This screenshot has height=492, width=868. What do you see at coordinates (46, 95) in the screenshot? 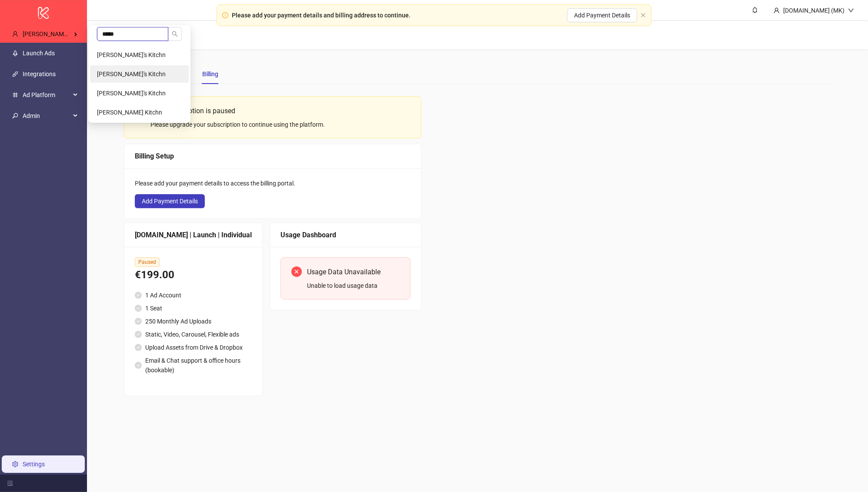
I see `span: Ad Platform` at bounding box center [46, 95].